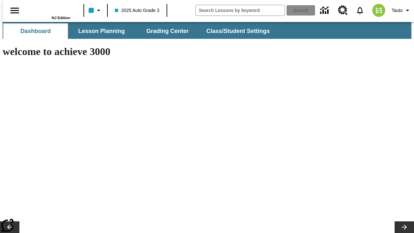  What do you see at coordinates (36, 31) in the screenshot?
I see `button: Dashboard` at bounding box center [36, 31].